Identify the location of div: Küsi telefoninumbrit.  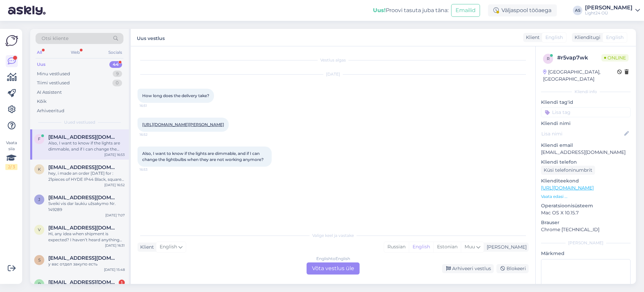
(568, 170).